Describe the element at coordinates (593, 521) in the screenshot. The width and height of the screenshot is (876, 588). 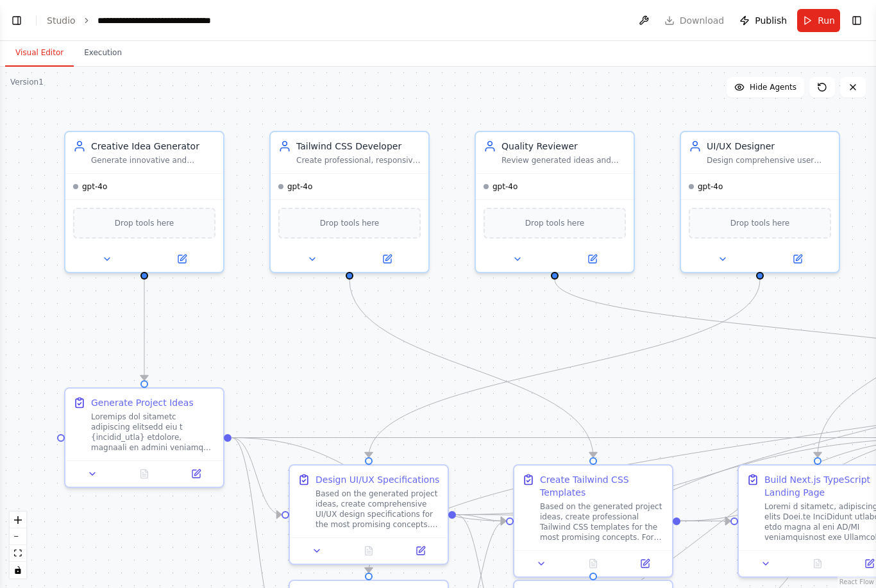
I see `div: Create Tailwind CSS TemplatesBased on the generated project ideas, create professional Tailwind C...` at that location.